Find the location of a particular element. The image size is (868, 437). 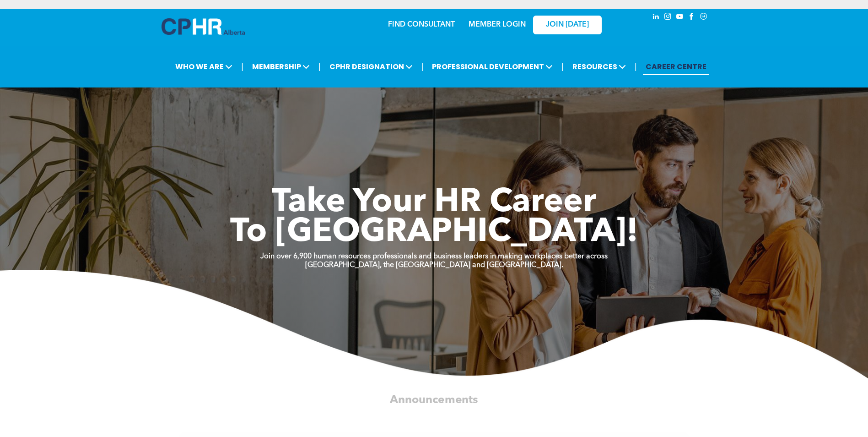

span: CPHR DESIGNATION is located at coordinates (371, 66).